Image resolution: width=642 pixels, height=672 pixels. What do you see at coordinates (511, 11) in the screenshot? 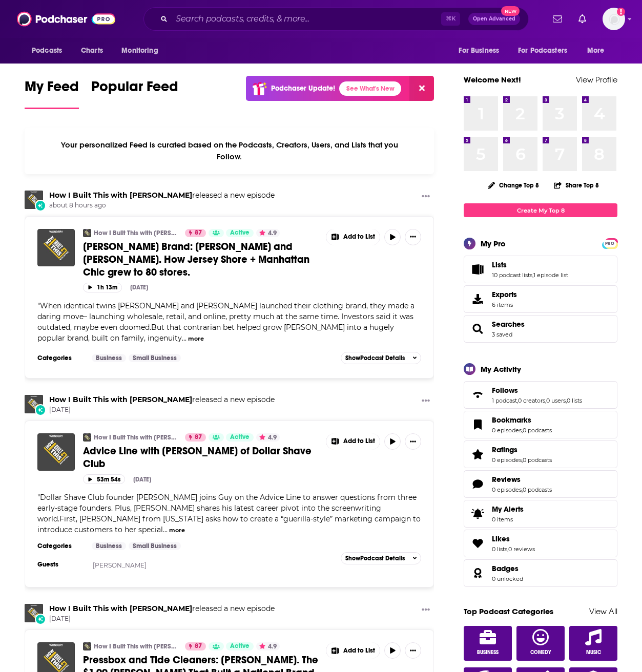
I see `span: New` at bounding box center [511, 11].